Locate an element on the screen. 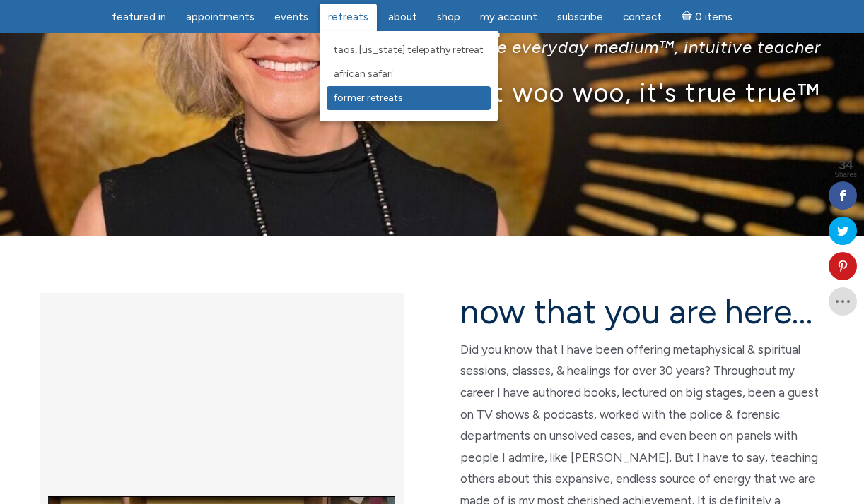 The width and height of the screenshot is (864, 504). a: Shop is located at coordinates (448, 17).